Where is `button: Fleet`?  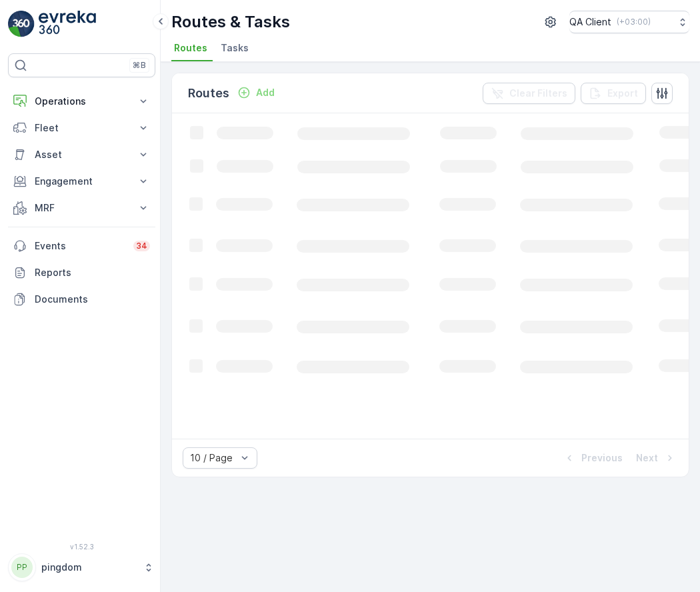 button: Fleet is located at coordinates (81, 128).